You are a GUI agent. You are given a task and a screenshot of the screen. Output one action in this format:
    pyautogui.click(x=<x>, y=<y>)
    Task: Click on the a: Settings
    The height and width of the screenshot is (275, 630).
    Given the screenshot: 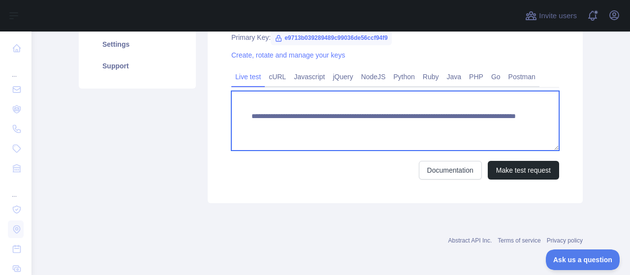 What is the action you would take?
    pyautogui.click(x=137, y=44)
    